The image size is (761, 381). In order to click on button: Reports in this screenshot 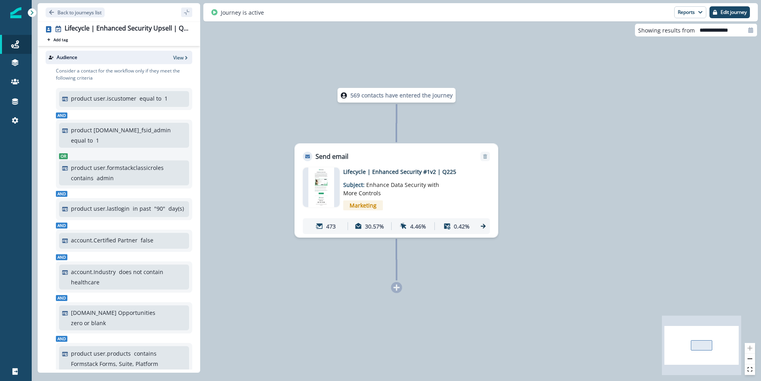, I will do `click(690, 12)`.